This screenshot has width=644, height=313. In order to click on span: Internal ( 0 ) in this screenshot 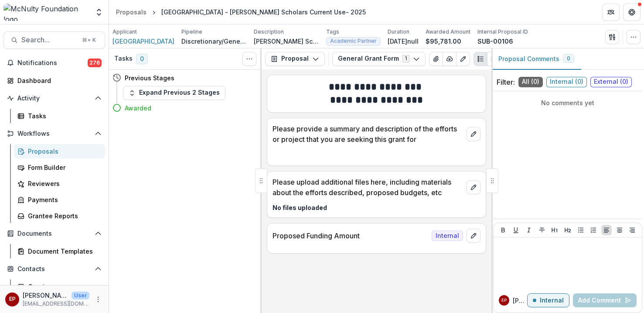, I will do `click(567, 82)`.